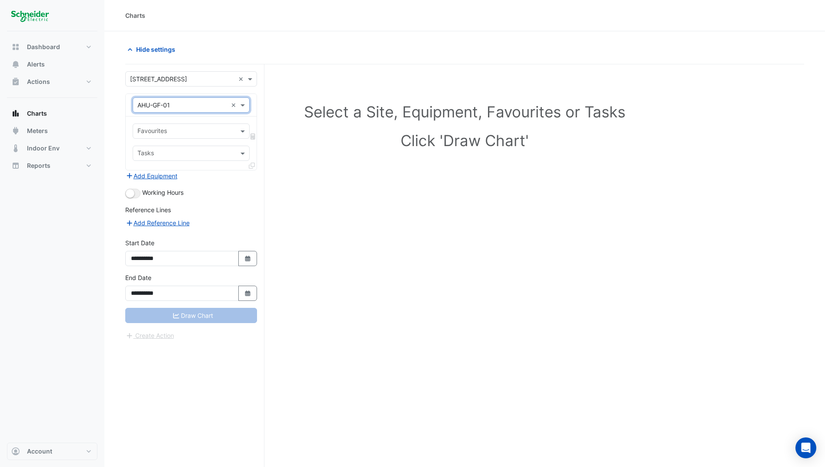  What do you see at coordinates (16, 113) in the screenshot?
I see `app-icon: Charts` at bounding box center [16, 113].